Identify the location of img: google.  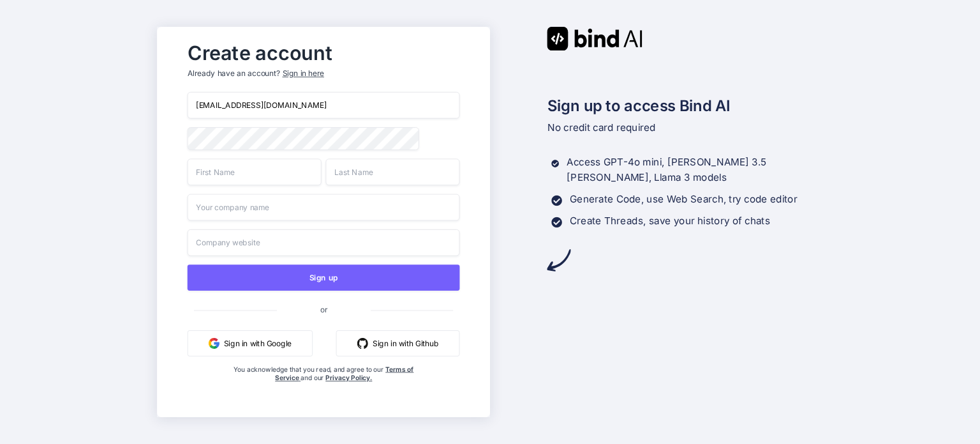
(214, 343).